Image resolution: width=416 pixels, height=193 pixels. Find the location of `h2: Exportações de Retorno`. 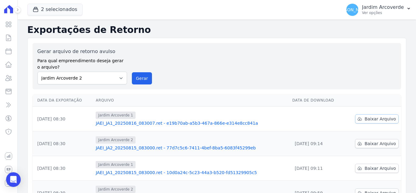

h2: Exportações de Retorno is located at coordinates (217, 30).